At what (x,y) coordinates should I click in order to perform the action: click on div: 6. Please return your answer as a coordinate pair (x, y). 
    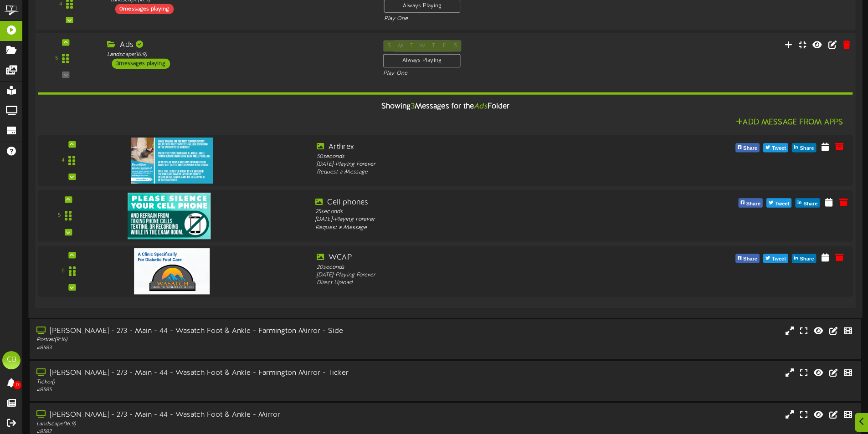
    Looking at the image, I should click on (63, 271).